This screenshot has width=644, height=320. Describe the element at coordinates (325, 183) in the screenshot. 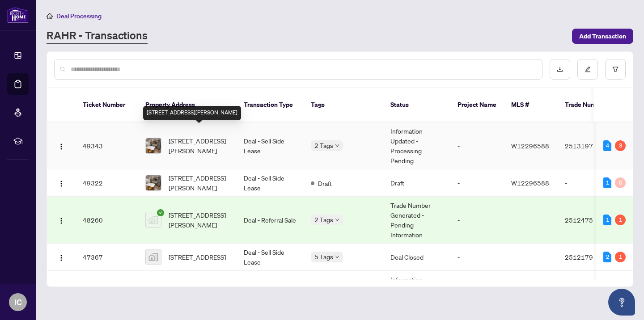

I see `span: Draft` at that location.